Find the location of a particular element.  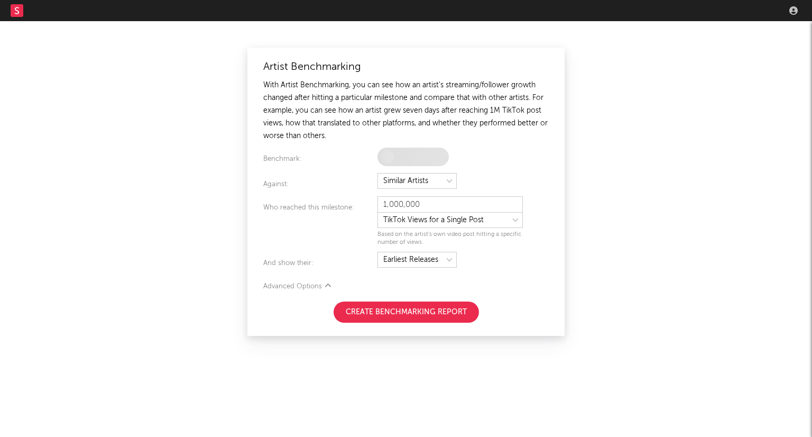

div: Against: is located at coordinates (320, 185).